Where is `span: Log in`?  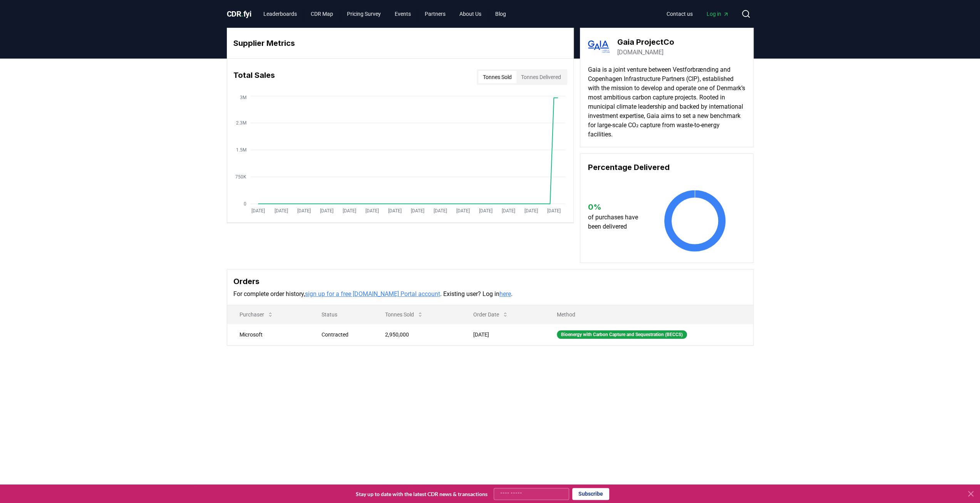
span: Log in is located at coordinates (718, 14).